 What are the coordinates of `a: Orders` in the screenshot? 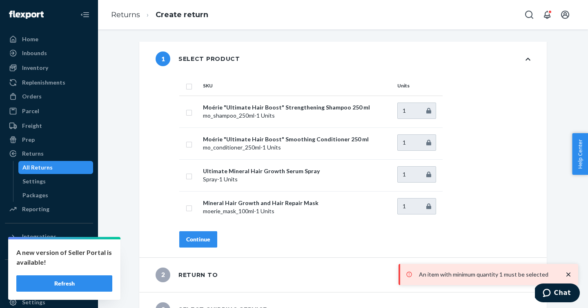 It's located at (49, 96).